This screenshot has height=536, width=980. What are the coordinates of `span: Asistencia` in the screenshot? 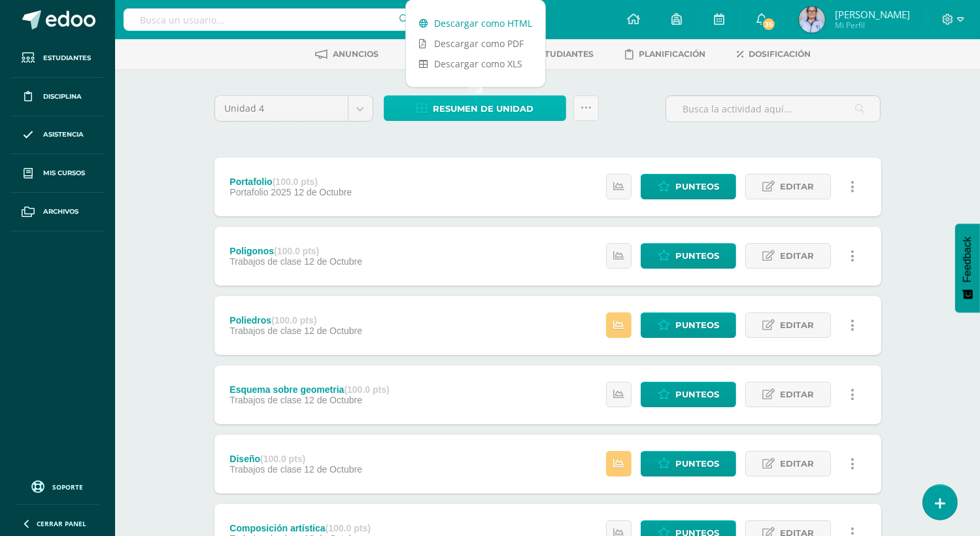 It's located at (63, 135).